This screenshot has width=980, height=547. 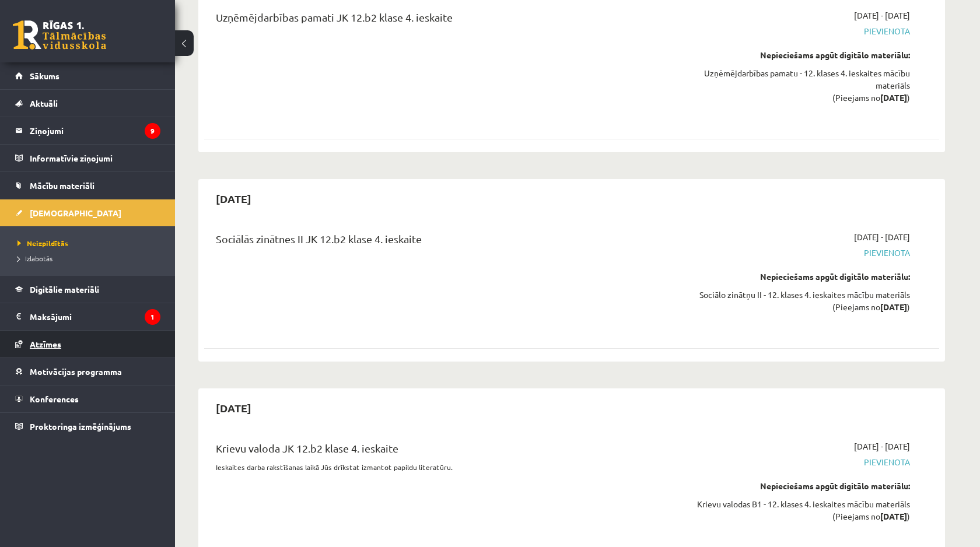 What do you see at coordinates (800, 85) in the screenshot?
I see `div: Uzņēmējdarbības pamatu - 12. klases 4. ieskaites mācību materiāls (Pieejams no )` at bounding box center [800, 85].